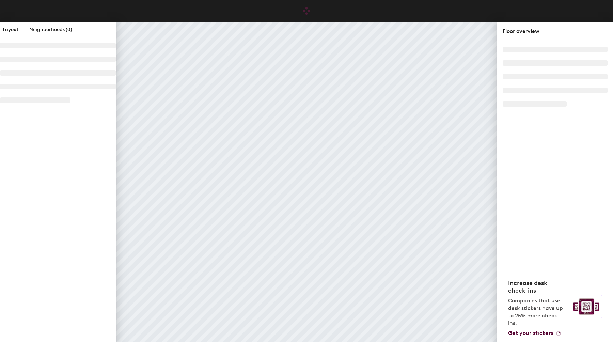  Describe the element at coordinates (537, 312) in the screenshot. I see `p: Companies that use desk stickers have up to 25% more check-ins.` at that location.